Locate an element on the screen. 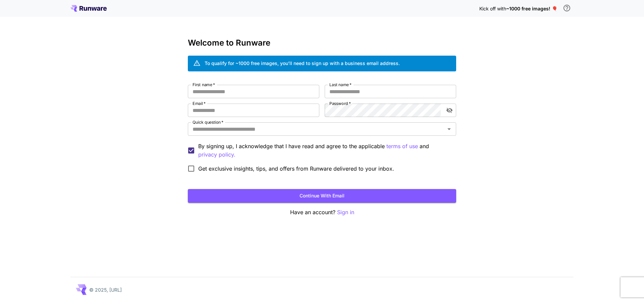  h3: Welcome to Runware is located at coordinates (322, 43).